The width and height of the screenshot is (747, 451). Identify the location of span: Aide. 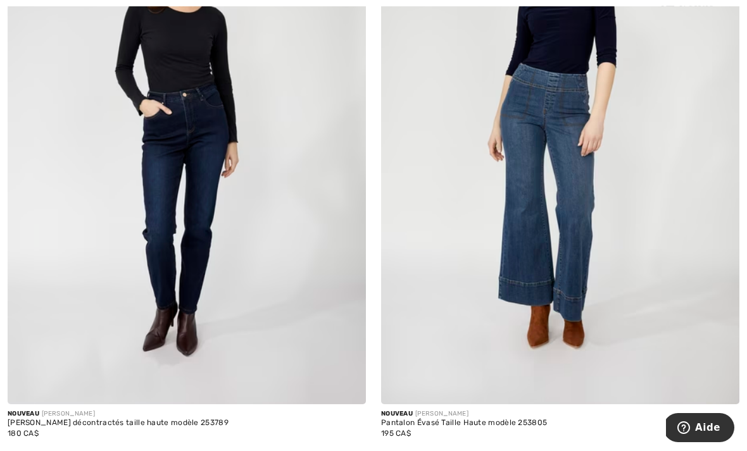
(42, 15).